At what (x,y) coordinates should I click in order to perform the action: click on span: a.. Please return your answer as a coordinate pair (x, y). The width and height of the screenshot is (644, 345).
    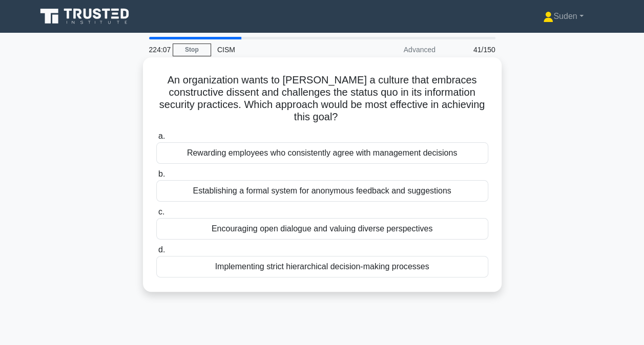
    Looking at the image, I should click on (161, 135).